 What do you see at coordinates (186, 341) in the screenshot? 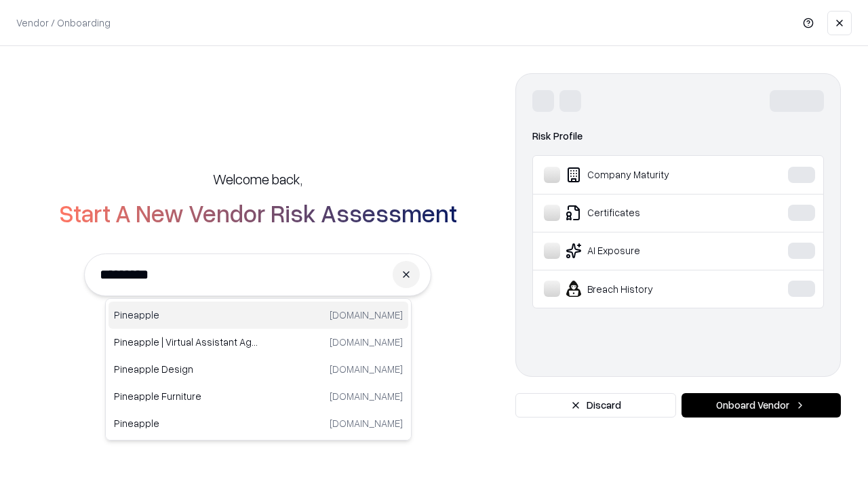
I see `p: Pineapple | Virtual Assistant Agency` at bounding box center [186, 341].